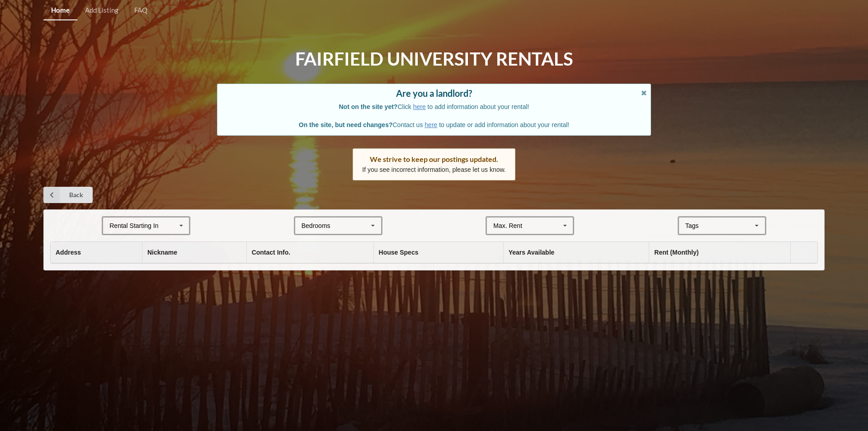 Image resolution: width=868 pixels, height=431 pixels. I want to click on th: Address, so click(96, 252).